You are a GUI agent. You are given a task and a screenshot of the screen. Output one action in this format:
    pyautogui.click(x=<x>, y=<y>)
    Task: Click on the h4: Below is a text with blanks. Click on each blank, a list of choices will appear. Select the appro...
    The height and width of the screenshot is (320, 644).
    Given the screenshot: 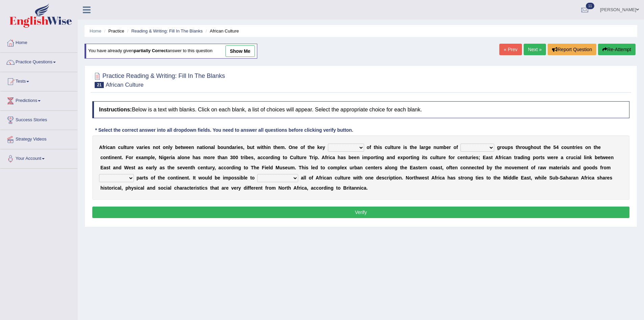 What is the action you would take?
    pyautogui.click(x=361, y=109)
    